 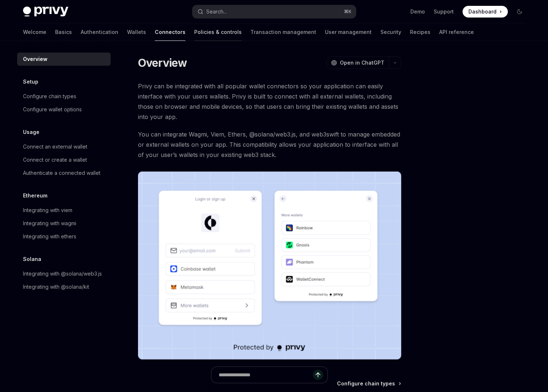 I want to click on img: dark logo, so click(x=46, y=11).